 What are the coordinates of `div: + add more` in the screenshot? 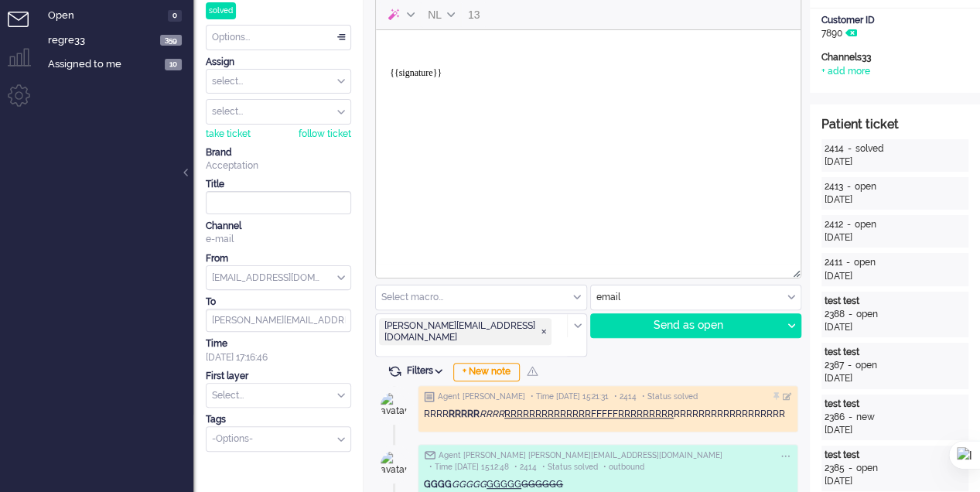 It's located at (845, 71).